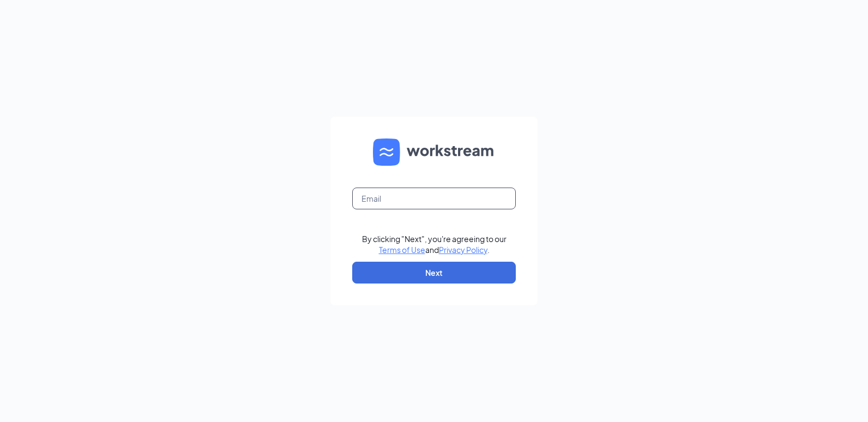 The image size is (868, 422). I want to click on button: Next, so click(434, 273).